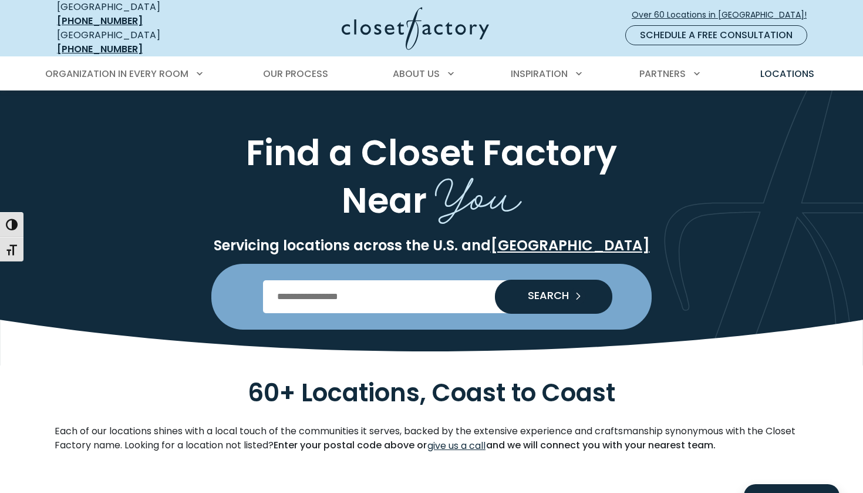  I want to click on nav: Primary Menu, so click(432, 74).